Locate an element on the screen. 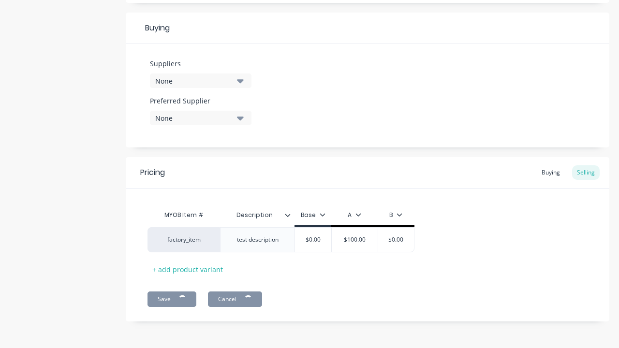 The width and height of the screenshot is (619, 348). button: Save is located at coordinates (172, 299).